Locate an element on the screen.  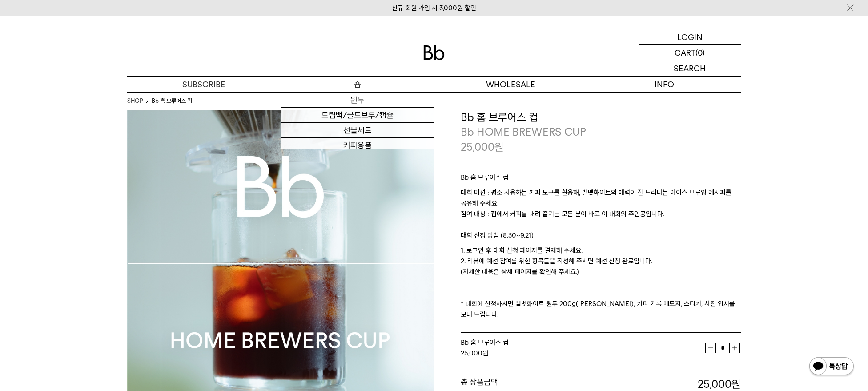
button: 증가 is located at coordinates (735, 348).